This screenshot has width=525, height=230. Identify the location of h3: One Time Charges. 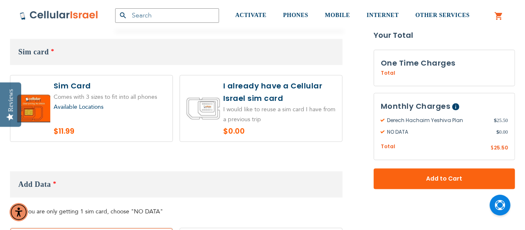
(444, 63).